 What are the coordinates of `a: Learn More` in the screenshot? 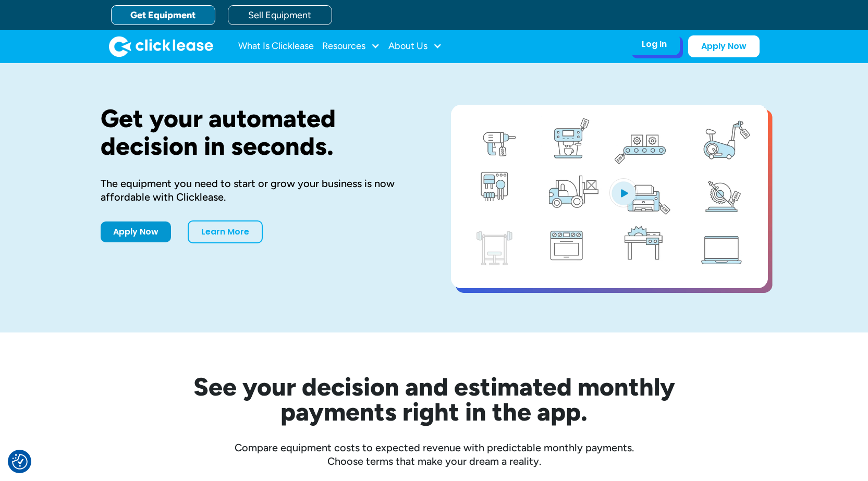 It's located at (225, 232).